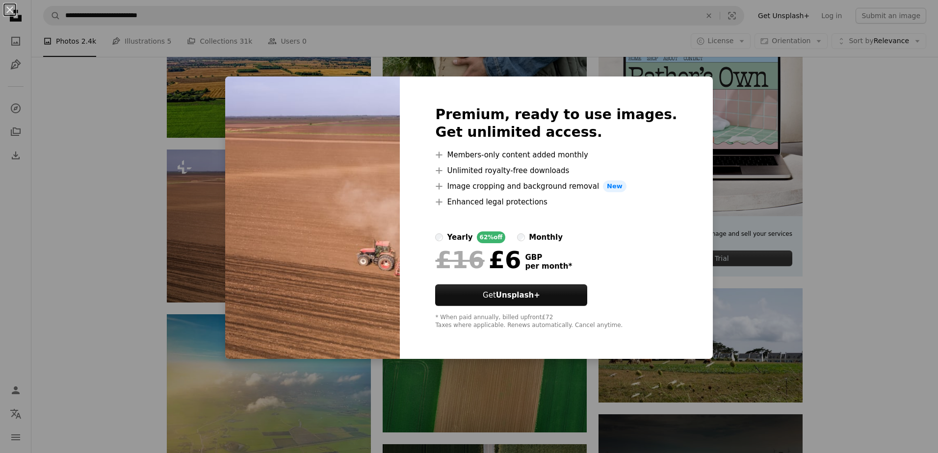 The image size is (938, 453). Describe the element at coordinates (460, 260) in the screenshot. I see `span: £16` at that location.